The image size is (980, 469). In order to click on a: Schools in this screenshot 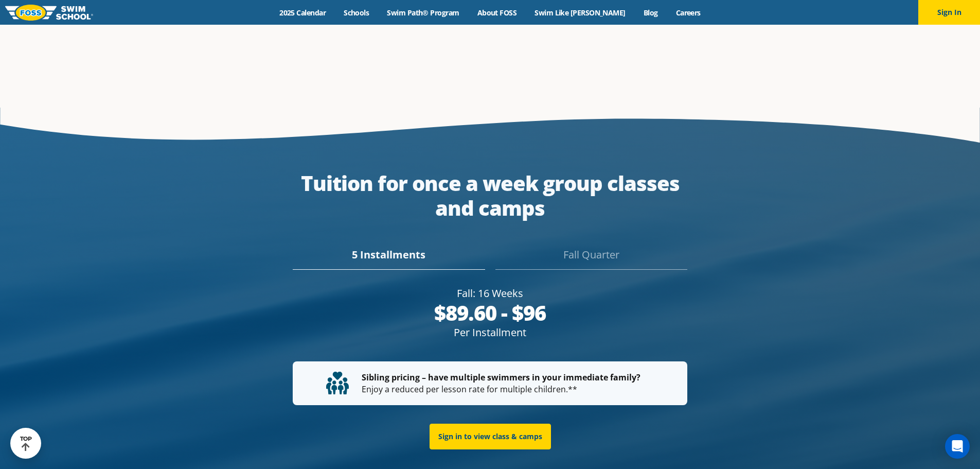, I will do `click(357, 13)`.